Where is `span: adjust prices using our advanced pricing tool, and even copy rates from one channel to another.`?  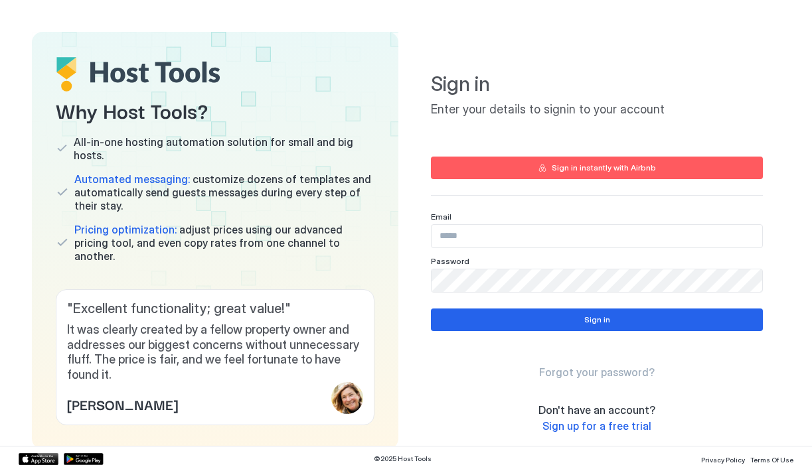
span: adjust prices using our advanced pricing tool, and even copy rates from one channel to another. is located at coordinates (224, 243).